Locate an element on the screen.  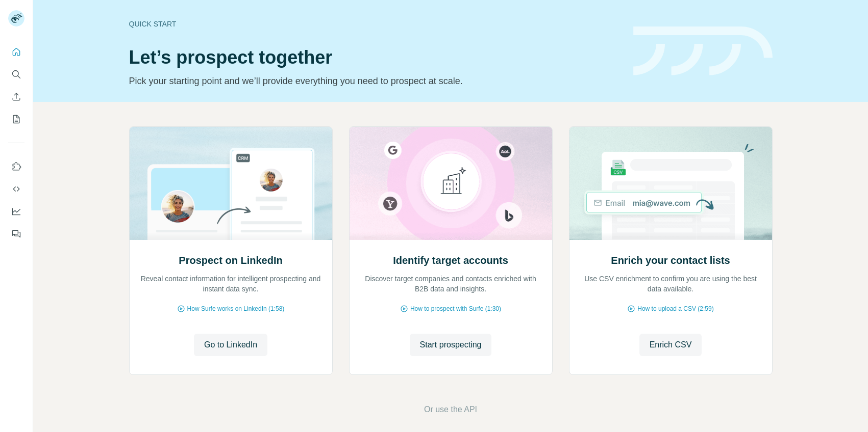
span: How to upload a CSV (2:59) is located at coordinates (675, 309).